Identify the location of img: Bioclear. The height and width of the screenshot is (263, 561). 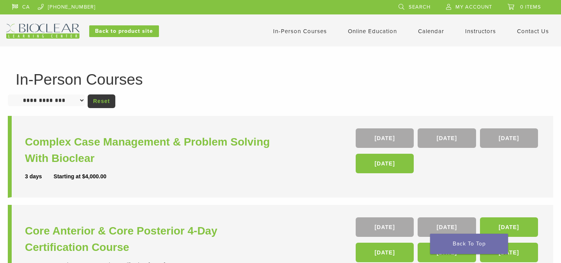
(43, 31).